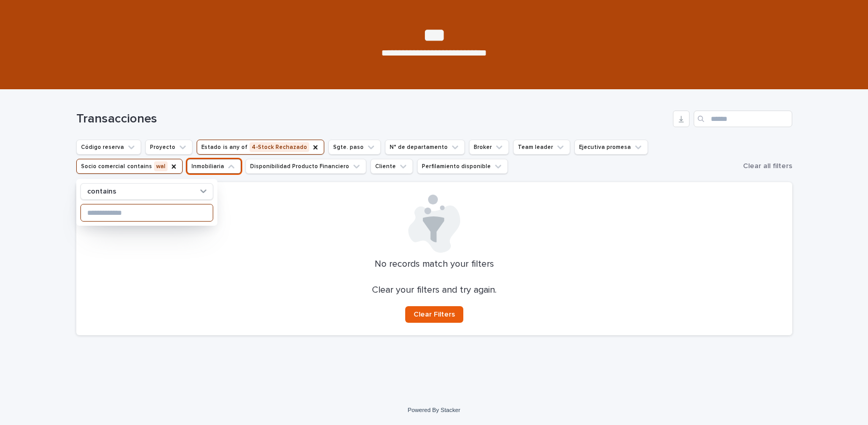  Describe the element at coordinates (744, 119) in the screenshot. I see `input: Search` at that location.